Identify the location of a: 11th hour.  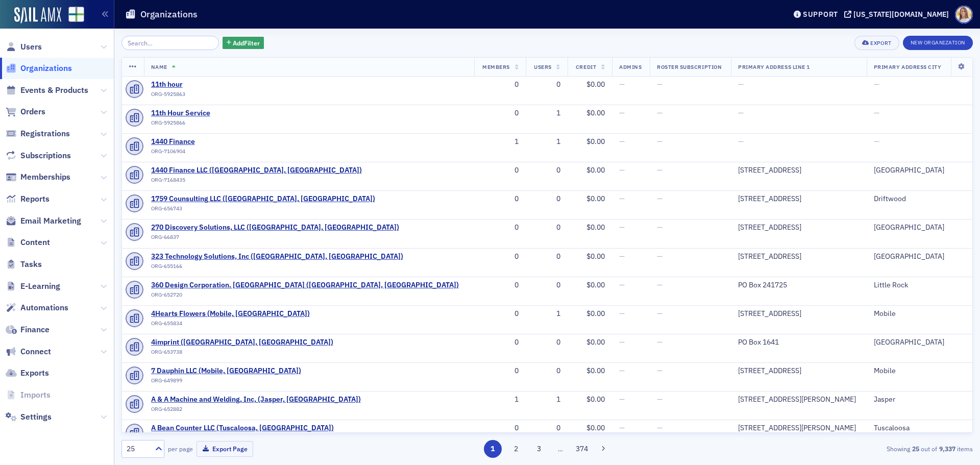
(197, 85).